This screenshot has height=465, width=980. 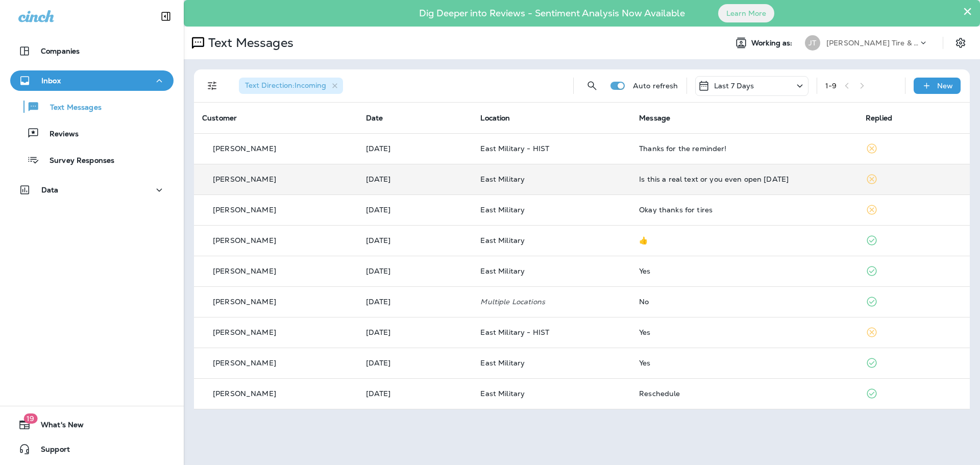 What do you see at coordinates (745, 180) in the screenshot?
I see `div: Is this a real text or you even open on Sunday` at bounding box center [745, 180].